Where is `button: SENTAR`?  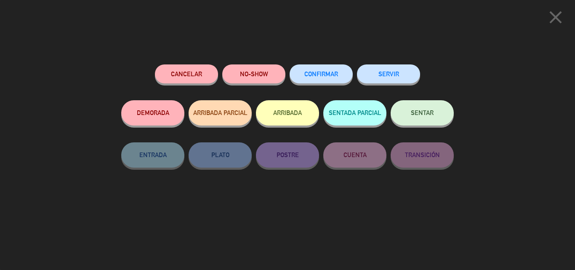
button: SENTAR is located at coordinates (422, 113).